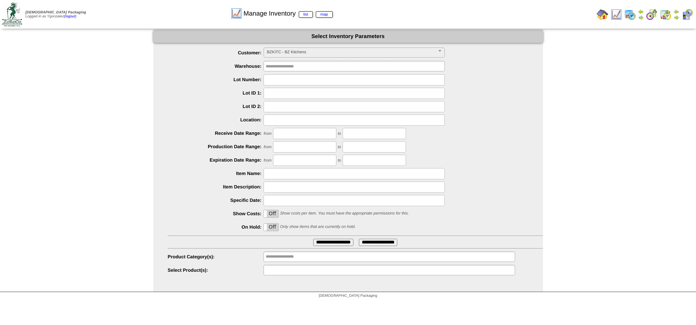 The image size is (696, 325). Describe the element at coordinates (603, 15) in the screenshot. I see `img: home.gif` at that location.